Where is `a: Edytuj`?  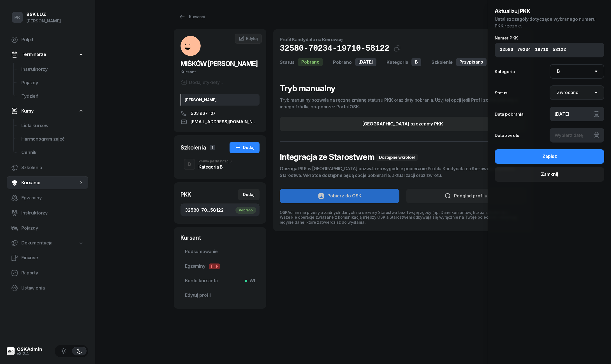 a: Edytuj is located at coordinates (248, 39).